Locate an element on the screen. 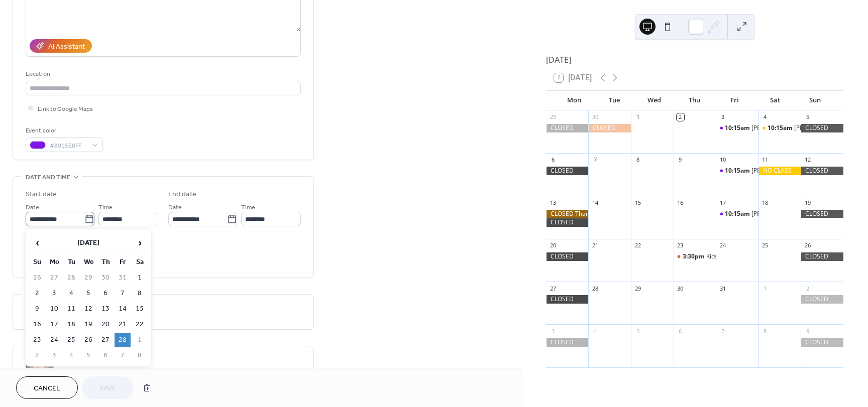 The image size is (868, 407). div: Event color is located at coordinates (63, 130).